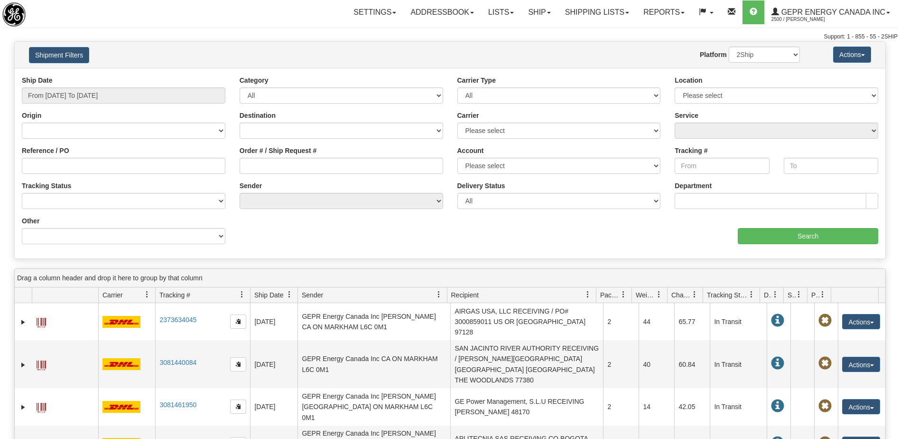  I want to click on a: Charge filter column settings, so click(695, 294).